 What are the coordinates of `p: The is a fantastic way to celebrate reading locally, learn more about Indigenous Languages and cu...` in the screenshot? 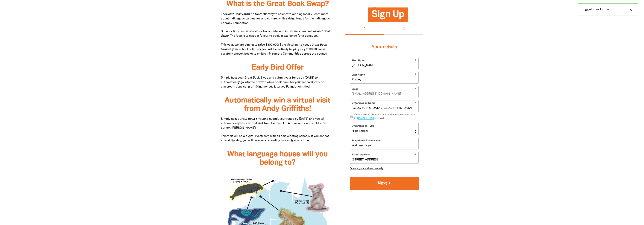 It's located at (278, 18).